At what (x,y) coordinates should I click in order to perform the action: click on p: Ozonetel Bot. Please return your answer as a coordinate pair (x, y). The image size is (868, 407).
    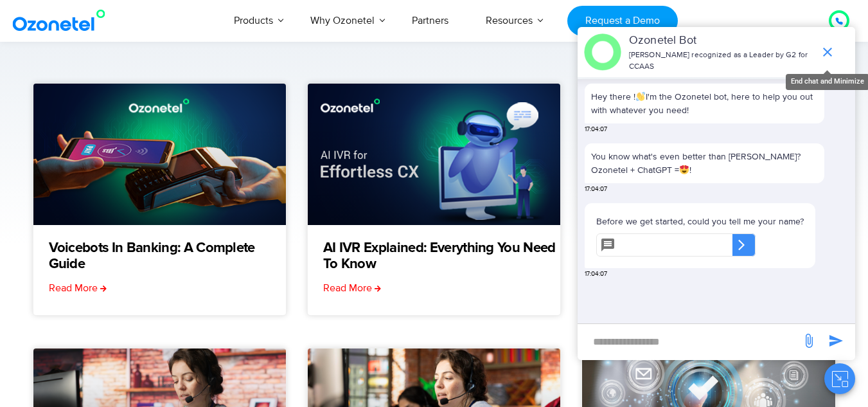
    Looking at the image, I should click on (721, 40).